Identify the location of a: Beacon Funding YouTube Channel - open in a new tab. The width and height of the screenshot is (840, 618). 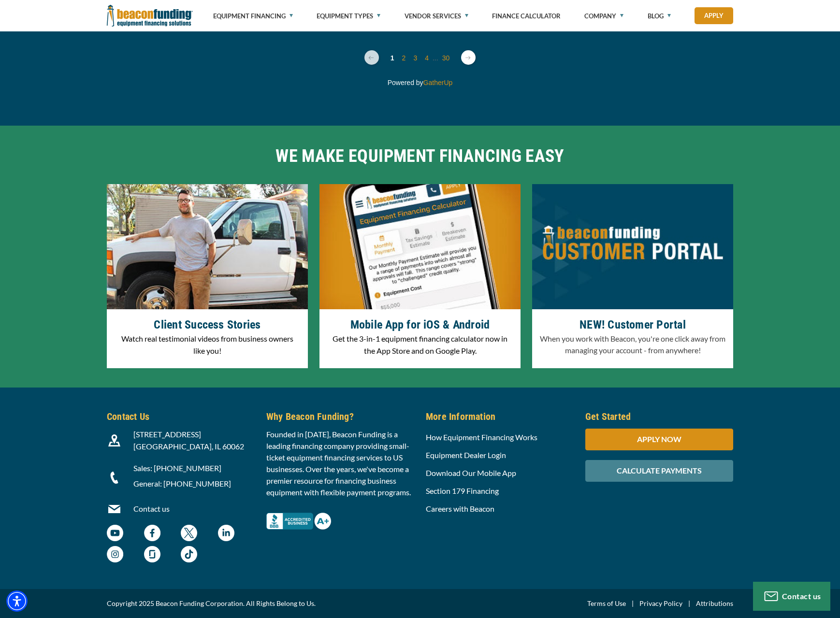
(115, 534).